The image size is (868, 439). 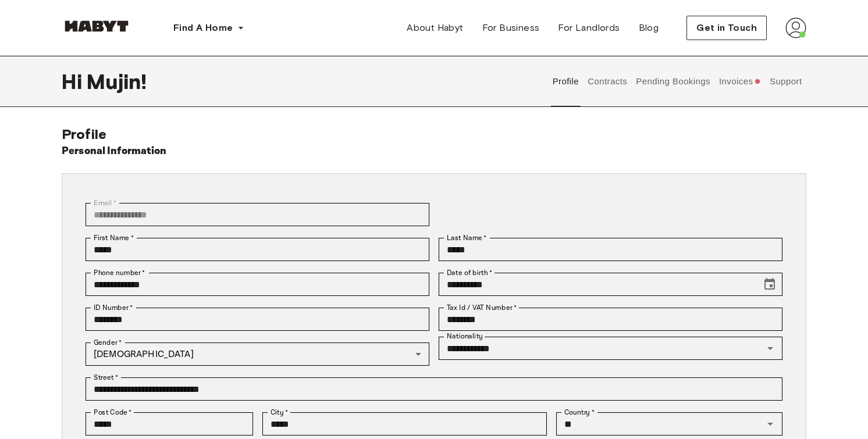 What do you see at coordinates (510, 28) in the screenshot?
I see `a: For Business` at bounding box center [510, 28].